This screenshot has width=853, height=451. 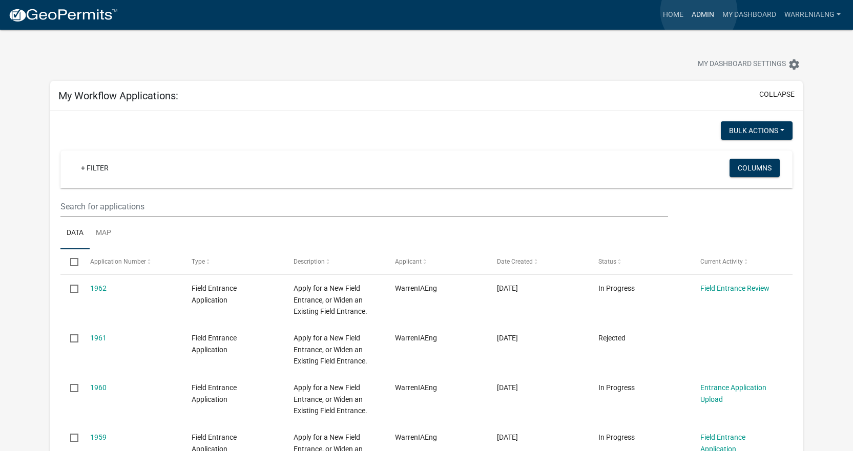 I want to click on datatable-header-cell: Application Number, so click(x=131, y=262).